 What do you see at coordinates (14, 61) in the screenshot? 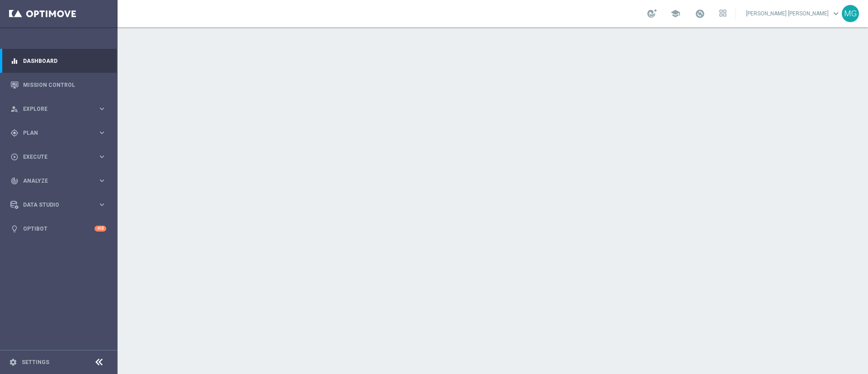
I see `i: equalizer` at bounding box center [14, 61].